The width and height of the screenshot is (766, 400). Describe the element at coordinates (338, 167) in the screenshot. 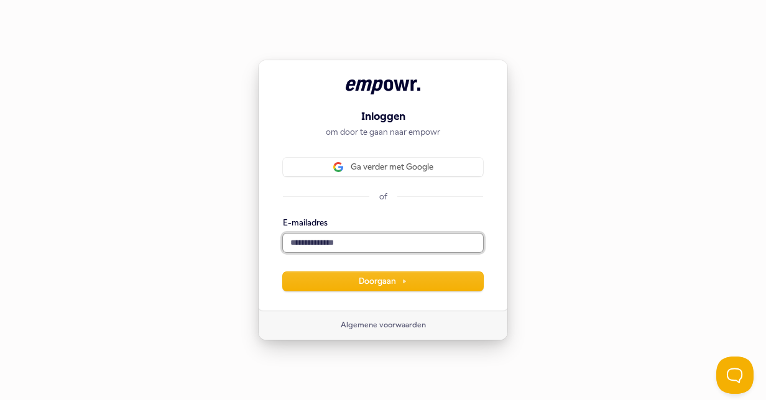

I see `img: Sign in with Google` at that location.